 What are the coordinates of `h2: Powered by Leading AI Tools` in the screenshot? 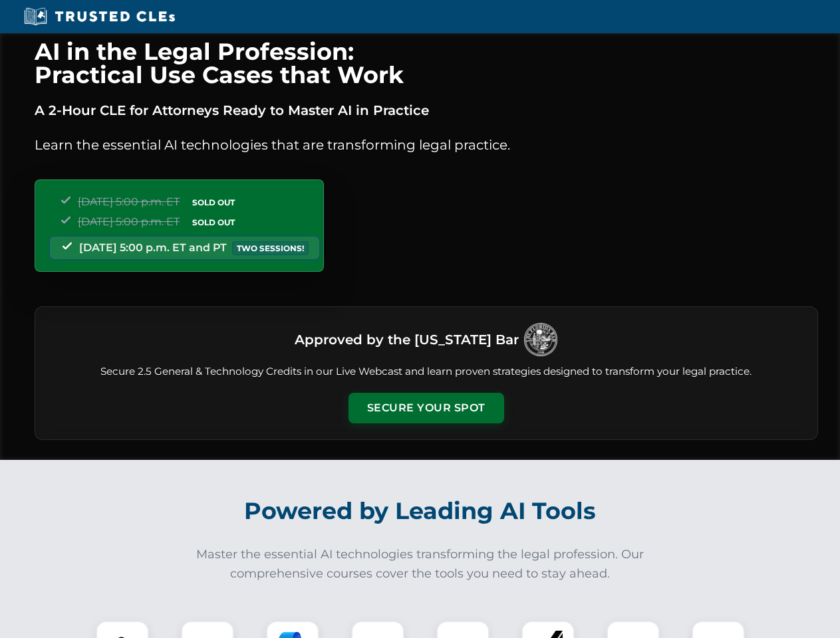 It's located at (420, 511).